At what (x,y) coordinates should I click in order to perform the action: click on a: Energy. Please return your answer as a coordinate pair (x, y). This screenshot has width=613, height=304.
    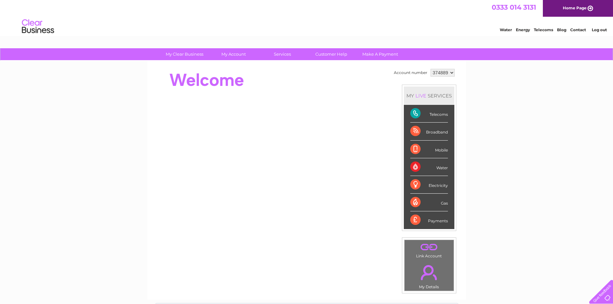
    Looking at the image, I should click on (523, 30).